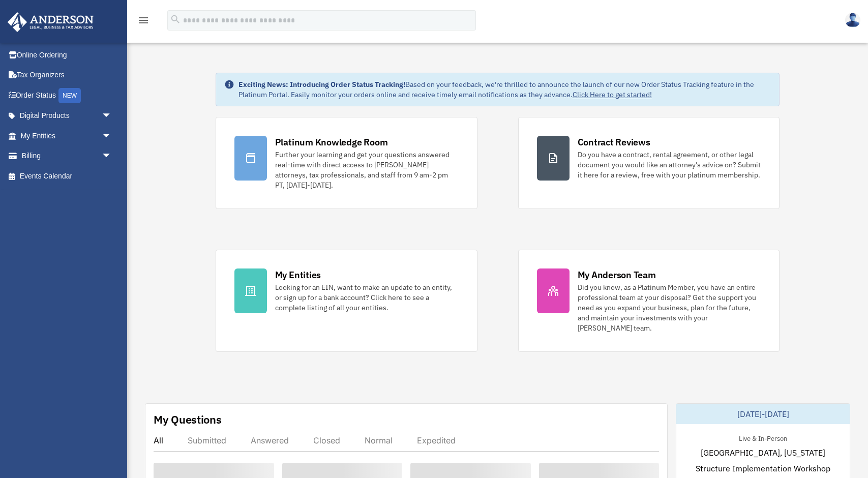 Image resolution: width=868 pixels, height=478 pixels. I want to click on i: search, so click(175, 20).